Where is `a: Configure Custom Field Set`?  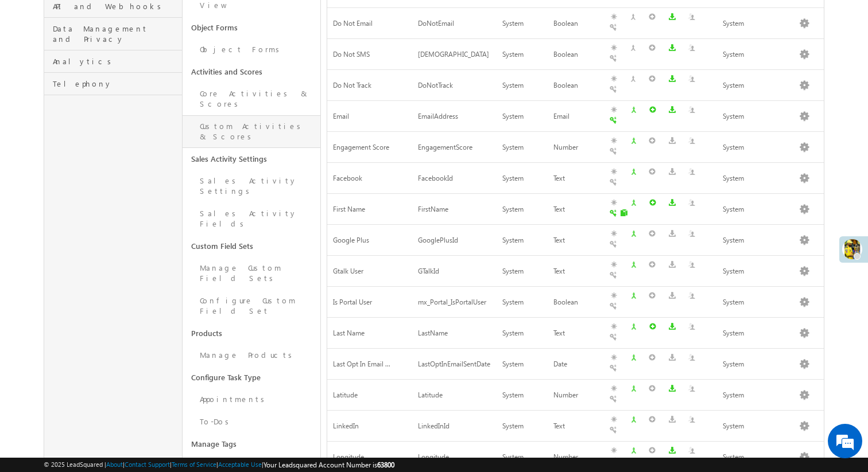
a: Configure Custom Field Set is located at coordinates (252, 305).